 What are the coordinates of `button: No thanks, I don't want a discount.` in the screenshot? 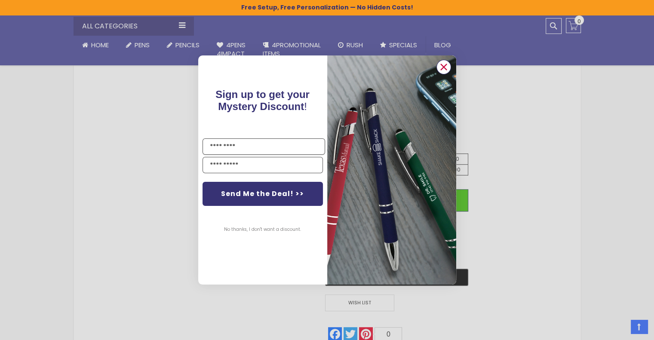 It's located at (262, 230).